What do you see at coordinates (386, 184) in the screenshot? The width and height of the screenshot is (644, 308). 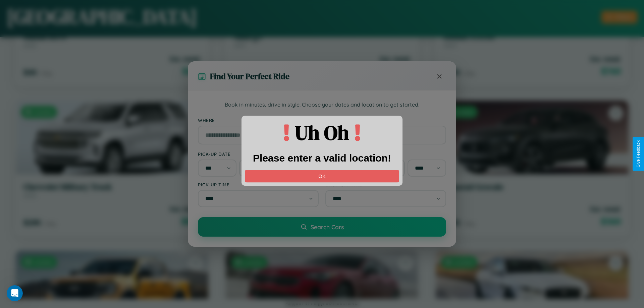 I see `label: Drop-off Time` at bounding box center [386, 184].